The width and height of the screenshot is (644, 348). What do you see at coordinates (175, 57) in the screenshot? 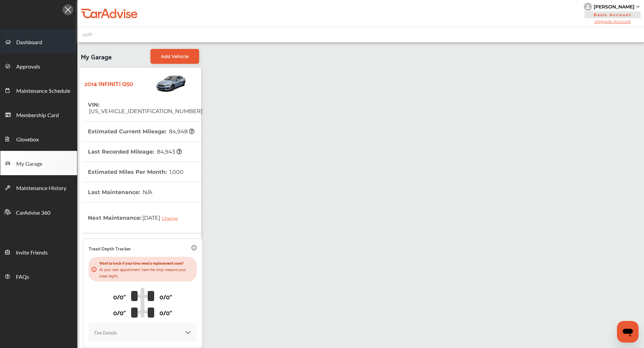
I see `span: Add Vehicle` at bounding box center [175, 57].